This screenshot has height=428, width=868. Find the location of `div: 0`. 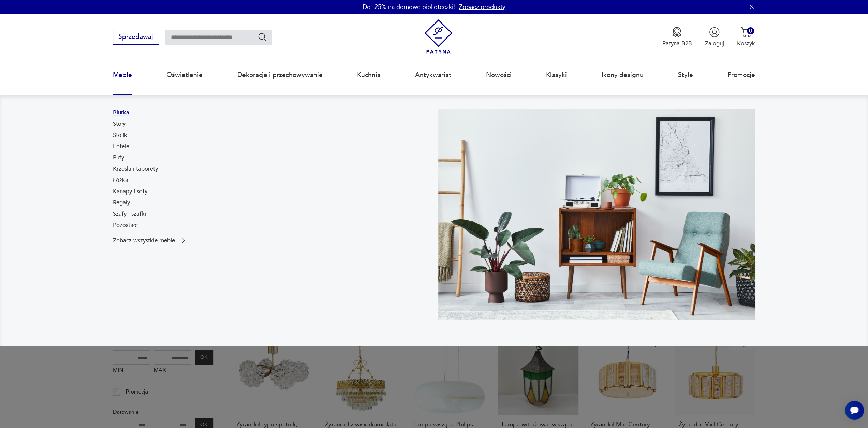

div: 0 is located at coordinates (750, 31).